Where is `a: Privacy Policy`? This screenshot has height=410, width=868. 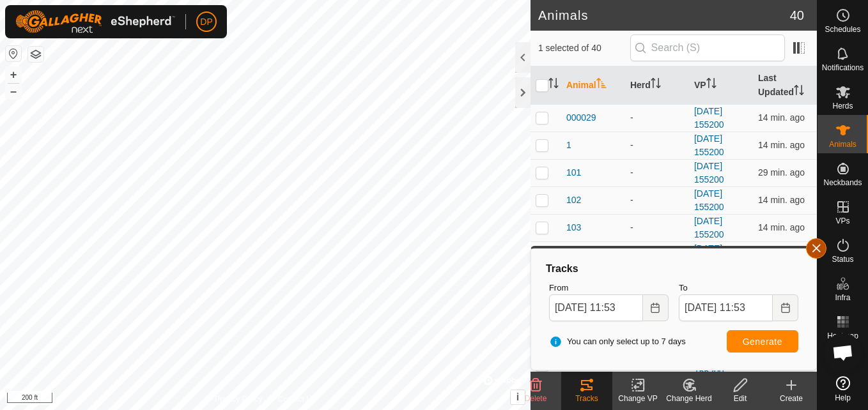 a: Privacy Policy is located at coordinates (238, 399).